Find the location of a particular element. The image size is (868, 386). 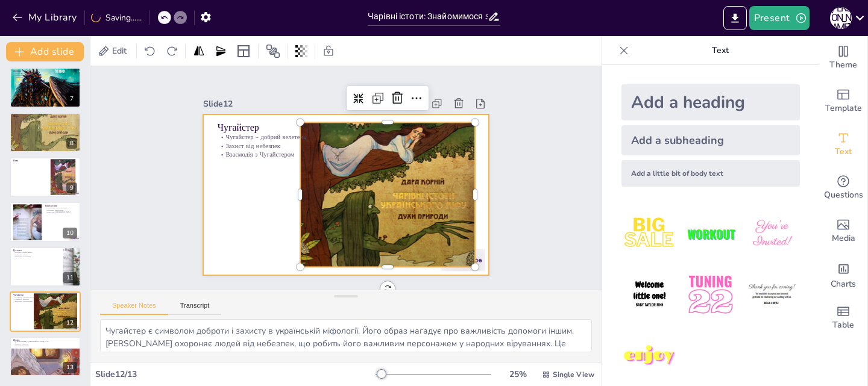

div: Add a heading is located at coordinates (711, 102).